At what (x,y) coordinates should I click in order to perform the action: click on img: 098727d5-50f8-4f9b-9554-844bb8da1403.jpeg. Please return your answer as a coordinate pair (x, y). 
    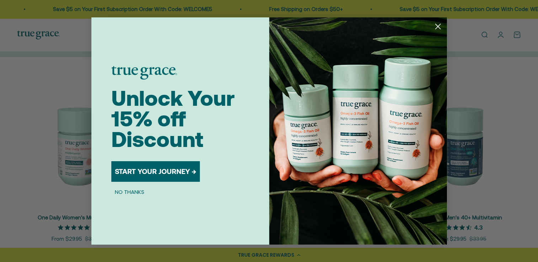
    Looking at the image, I should click on (358, 131).